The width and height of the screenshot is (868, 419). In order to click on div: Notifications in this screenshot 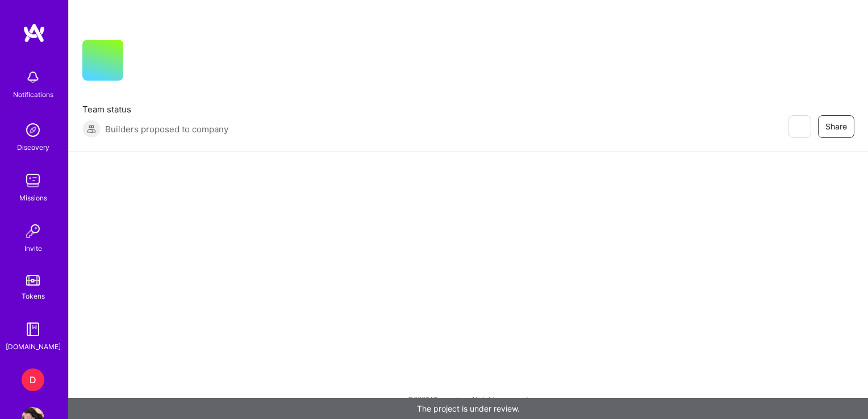, I will do `click(33, 95)`.